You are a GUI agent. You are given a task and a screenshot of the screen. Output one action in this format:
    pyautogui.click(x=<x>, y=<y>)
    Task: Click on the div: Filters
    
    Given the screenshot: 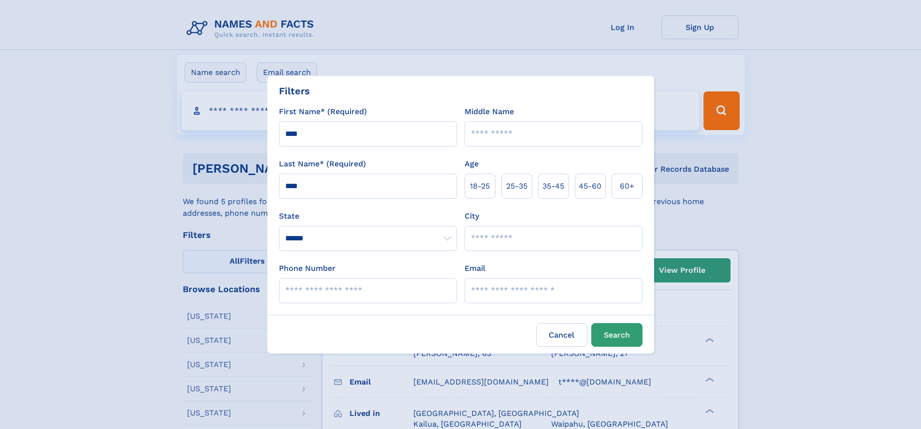 What is the action you would take?
    pyautogui.click(x=294, y=91)
    